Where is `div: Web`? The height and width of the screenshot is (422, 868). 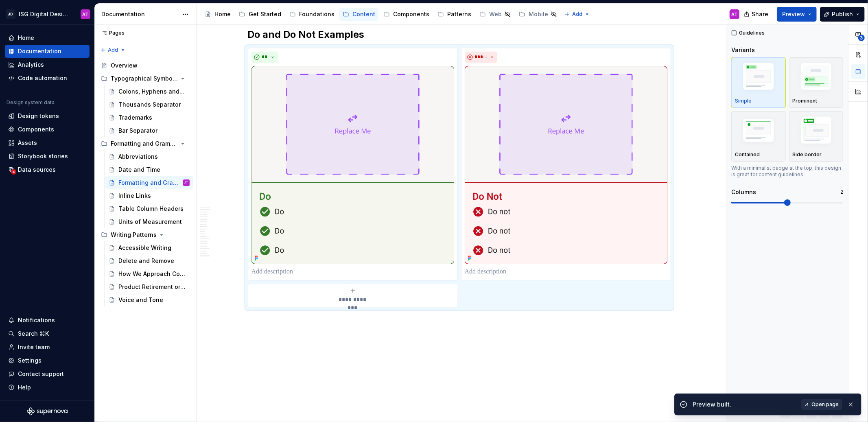 div: Web is located at coordinates (495, 14).